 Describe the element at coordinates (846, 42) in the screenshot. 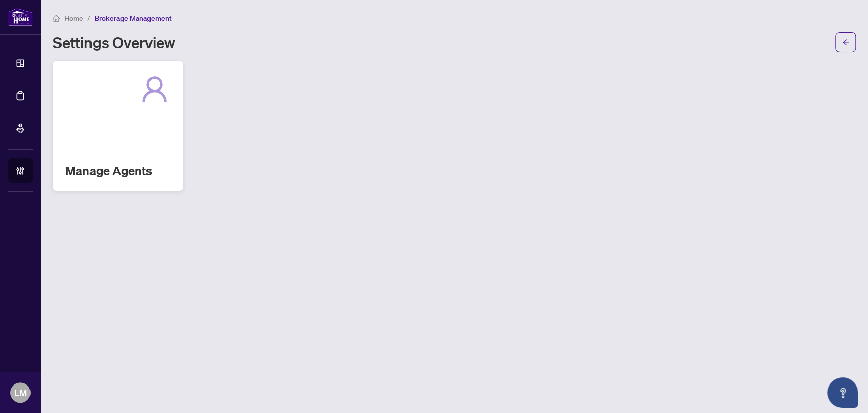

I see `span: arrow-left` at that location.